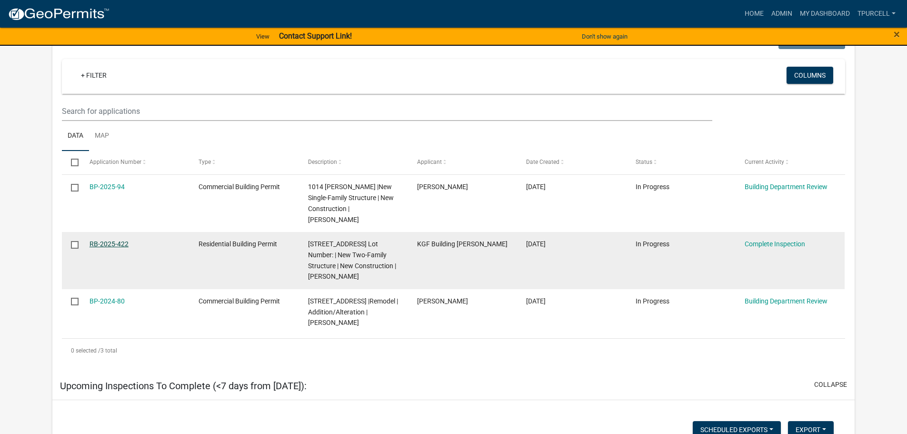  What do you see at coordinates (782, 14) in the screenshot?
I see `a: Admin` at bounding box center [782, 14].